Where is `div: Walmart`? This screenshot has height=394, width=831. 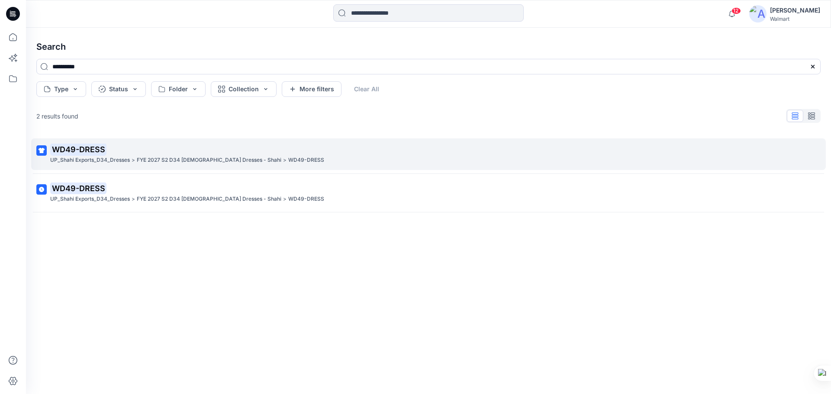 div: Walmart is located at coordinates (795, 19).